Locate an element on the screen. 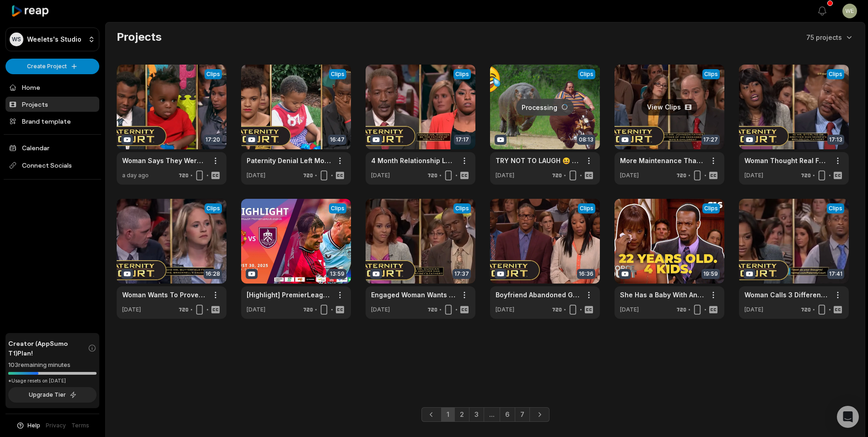  p: Weelets's Studio is located at coordinates (54, 39).